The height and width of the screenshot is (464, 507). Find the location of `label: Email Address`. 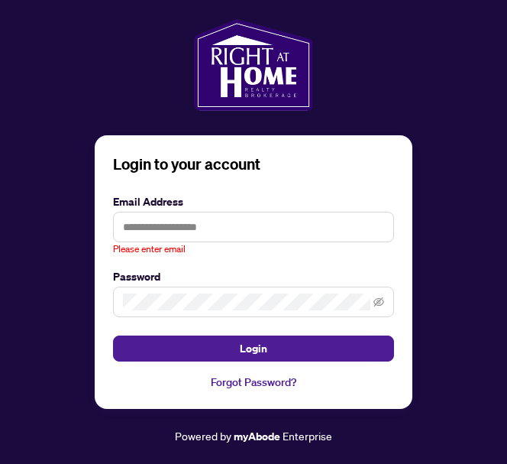

label: Email Address is located at coordinates (254, 202).